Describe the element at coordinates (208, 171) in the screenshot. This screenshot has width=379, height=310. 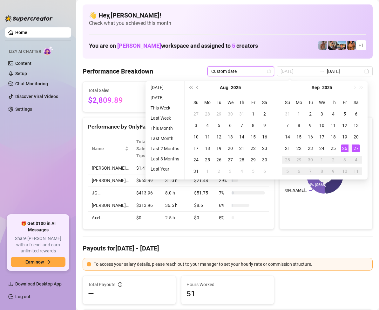
I see `div: 1` at that location.